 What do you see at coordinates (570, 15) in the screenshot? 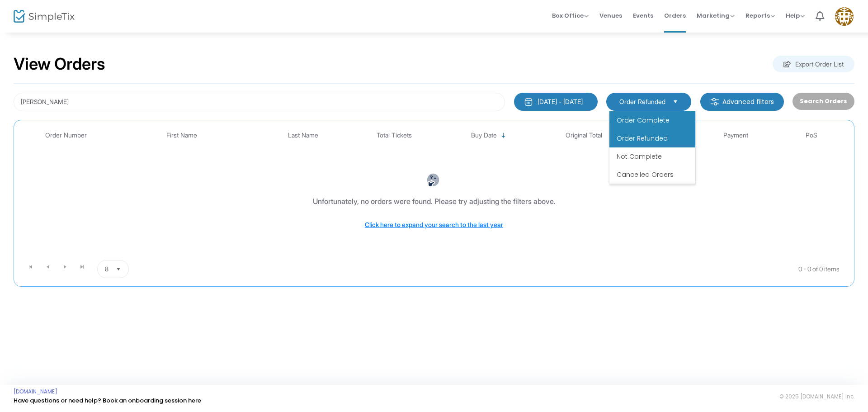
I see `span: Box Office` at bounding box center [570, 15].